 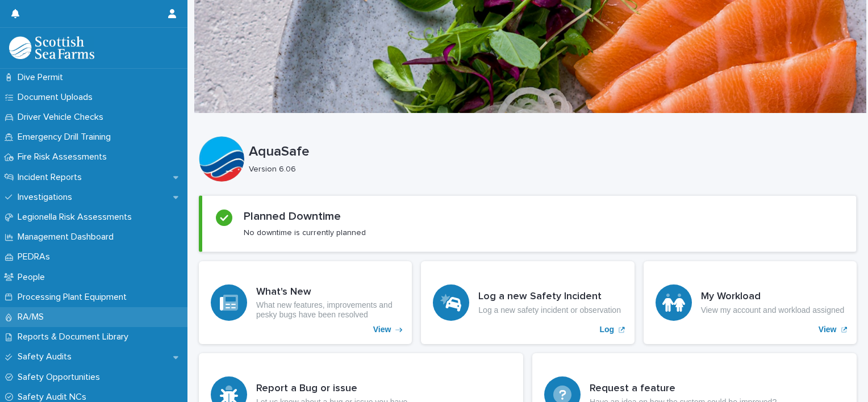 I want to click on p: View my account and workload assigned, so click(x=772, y=310).